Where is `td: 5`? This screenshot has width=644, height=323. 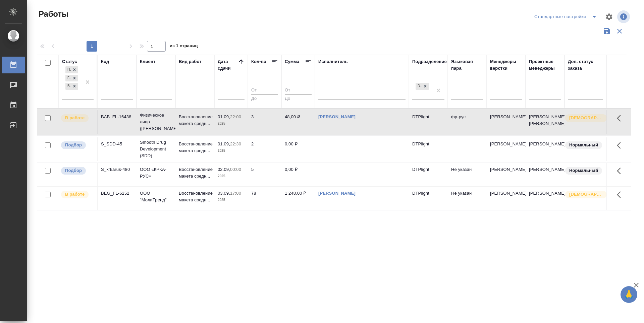
td: 5 is located at coordinates (265, 174).